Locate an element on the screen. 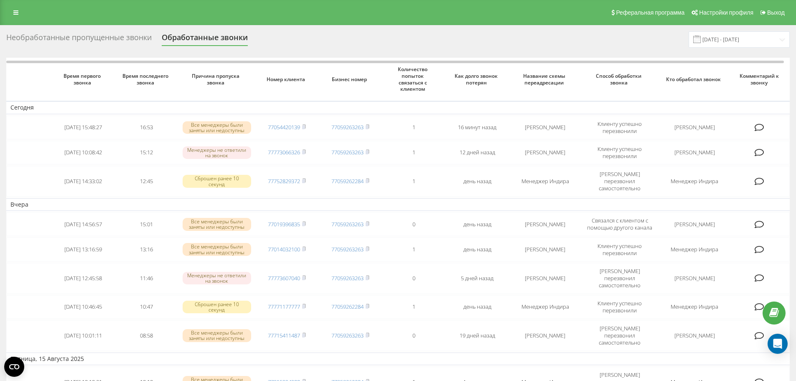 The width and height of the screenshot is (796, 381). td: 19 дней назад is located at coordinates (477, 335).